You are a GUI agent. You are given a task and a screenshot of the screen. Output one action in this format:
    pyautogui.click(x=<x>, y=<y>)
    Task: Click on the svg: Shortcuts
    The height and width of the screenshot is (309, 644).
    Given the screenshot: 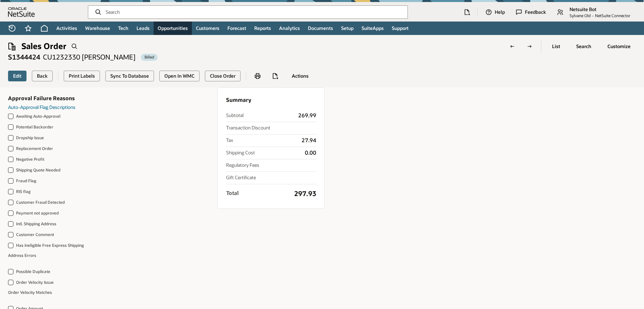 What is the action you would take?
    pyautogui.click(x=28, y=28)
    